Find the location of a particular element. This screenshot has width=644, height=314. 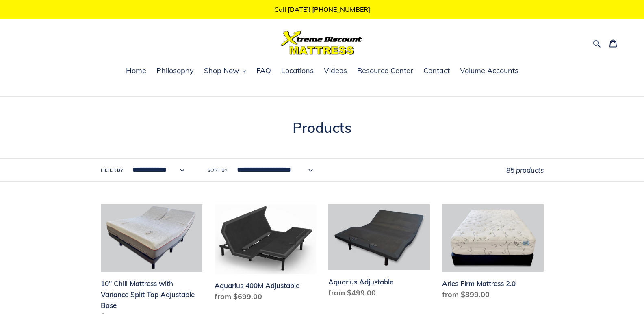

span: Resource Center is located at coordinates (385, 71).